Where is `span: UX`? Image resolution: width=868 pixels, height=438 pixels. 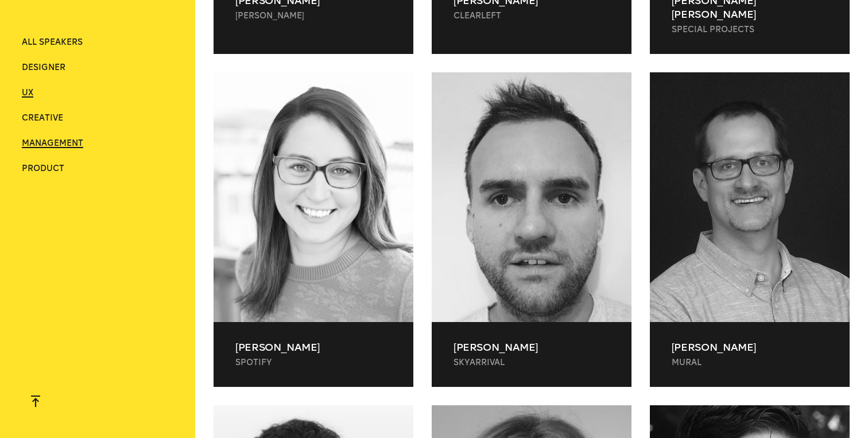
span: UX is located at coordinates (28, 93).